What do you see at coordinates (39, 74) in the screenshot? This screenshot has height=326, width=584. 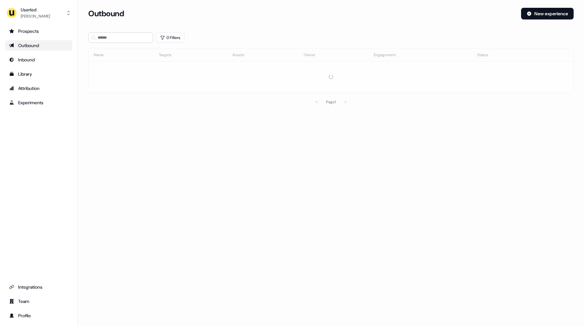 I see `a: Go to templates` at bounding box center [39, 74].